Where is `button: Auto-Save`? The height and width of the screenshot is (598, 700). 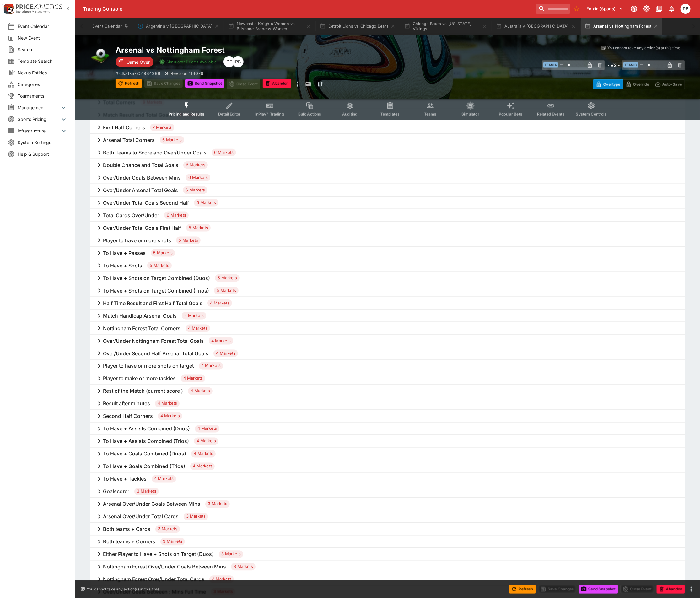
button: Auto-Save is located at coordinates (669, 84).